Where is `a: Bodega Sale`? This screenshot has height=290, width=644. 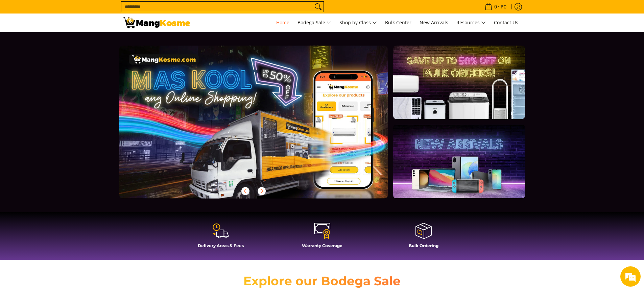 a: Bodega Sale is located at coordinates (314, 22).